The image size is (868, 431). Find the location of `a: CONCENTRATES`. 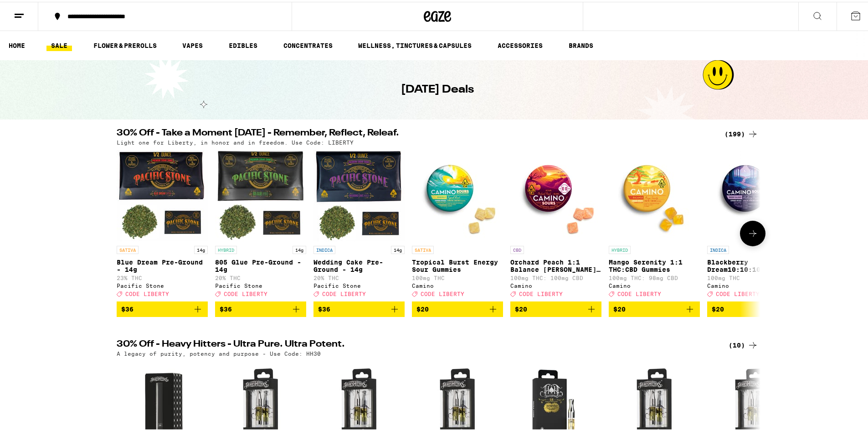

a: CONCENTRATES is located at coordinates (308, 43).